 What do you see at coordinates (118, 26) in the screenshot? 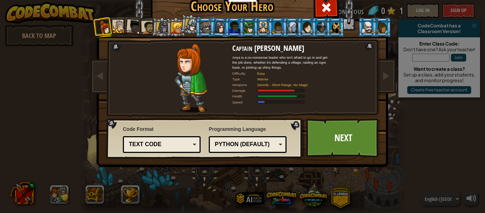
I see `li: Sir Tharin Thunderfist` at bounding box center [118, 26].